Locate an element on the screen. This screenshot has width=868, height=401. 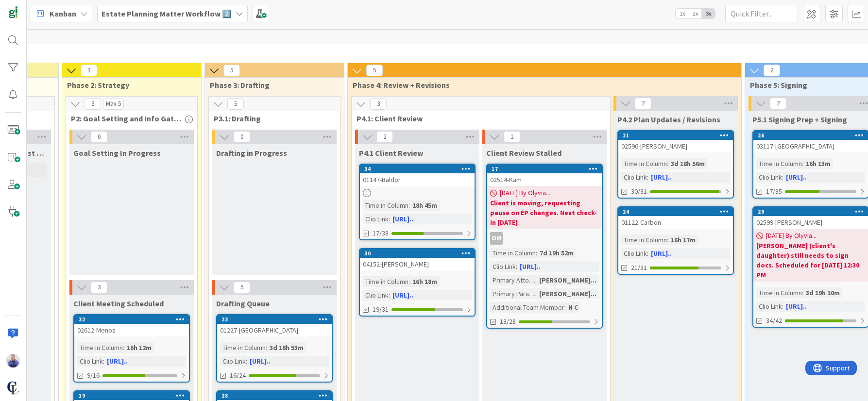
span: P4.1: Client Review is located at coordinates (477, 118).